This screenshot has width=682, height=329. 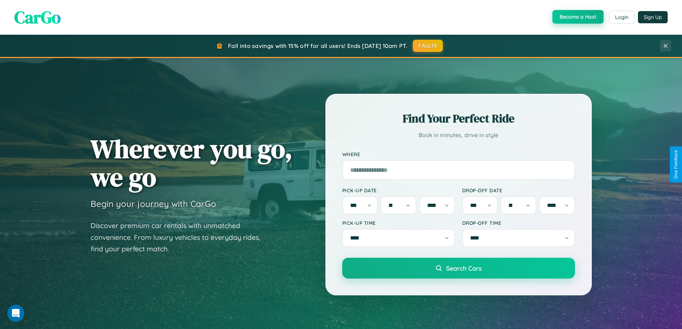 I want to click on h3: Begin your journey with CarGo, so click(x=153, y=204).